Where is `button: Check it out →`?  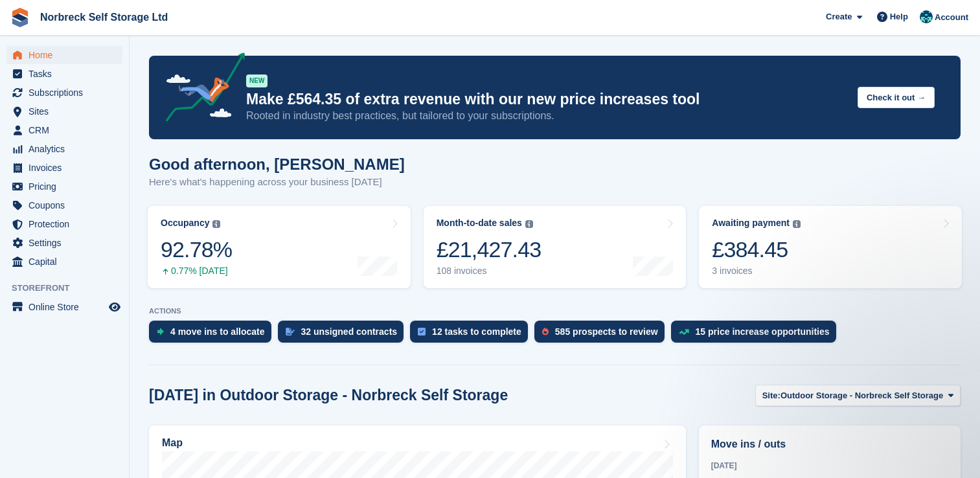
button: Check it out → is located at coordinates (896, 97).